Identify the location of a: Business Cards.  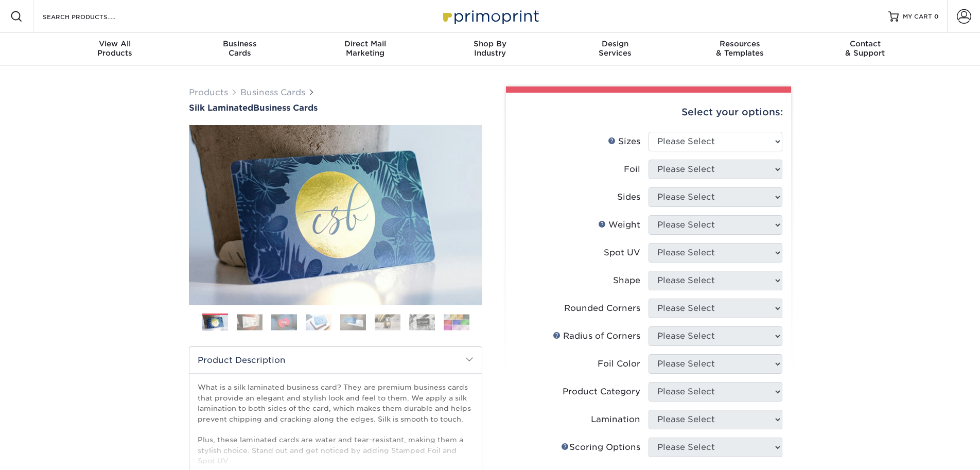
(273, 92).